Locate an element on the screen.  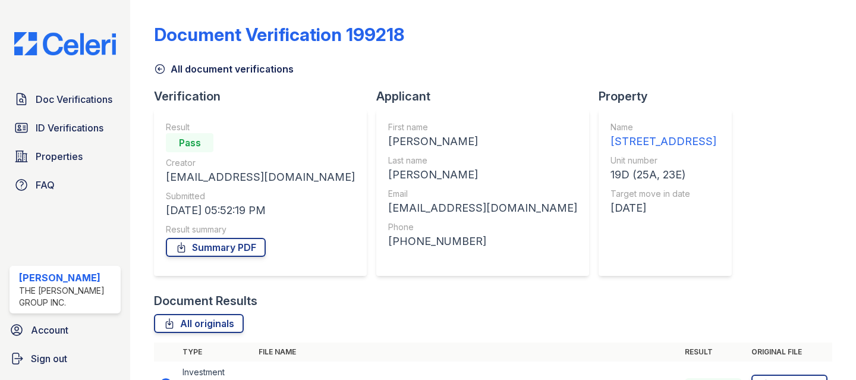
th: File name is located at coordinates (467, 352).